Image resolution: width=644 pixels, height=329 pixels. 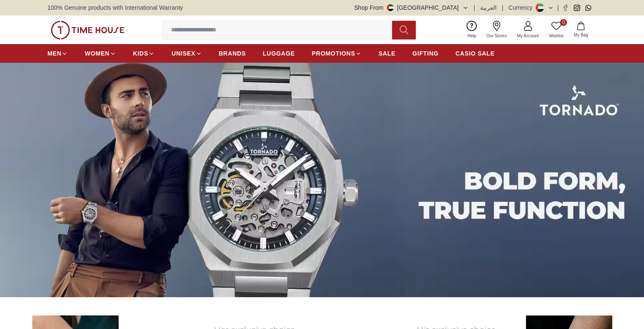 What do you see at coordinates (232, 54) in the screenshot?
I see `span: BRANDS` at bounding box center [232, 54].